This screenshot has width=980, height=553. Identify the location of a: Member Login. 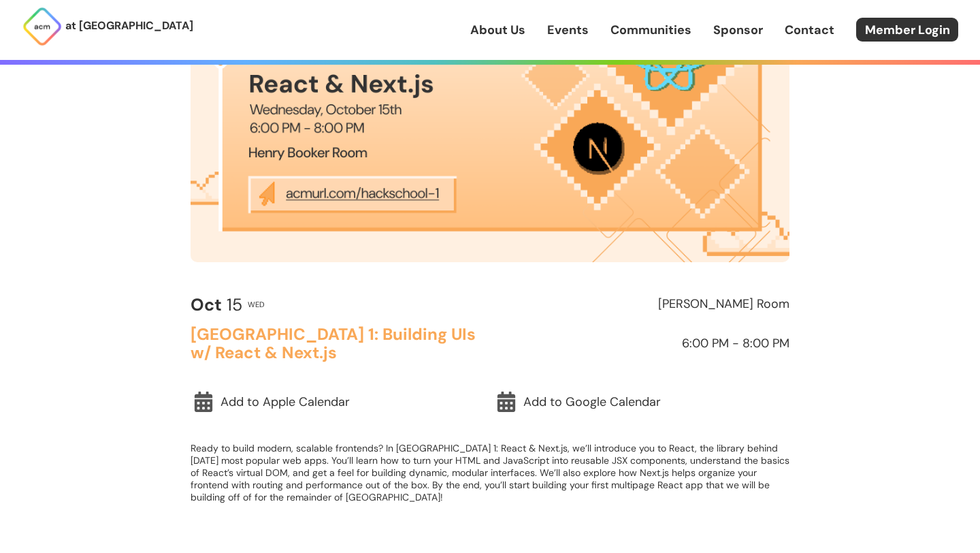
(907, 29).